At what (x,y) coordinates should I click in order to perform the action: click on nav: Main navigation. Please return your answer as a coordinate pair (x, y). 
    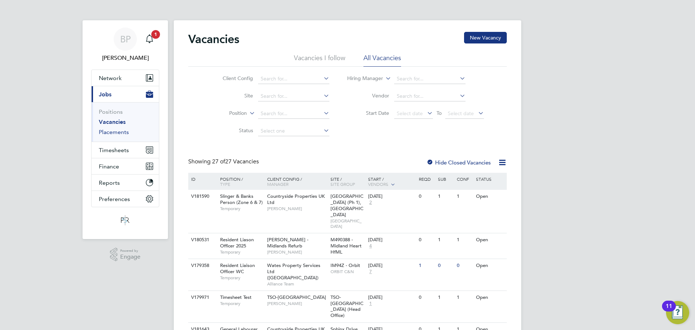
    Looking at the image, I should click on (125, 130).